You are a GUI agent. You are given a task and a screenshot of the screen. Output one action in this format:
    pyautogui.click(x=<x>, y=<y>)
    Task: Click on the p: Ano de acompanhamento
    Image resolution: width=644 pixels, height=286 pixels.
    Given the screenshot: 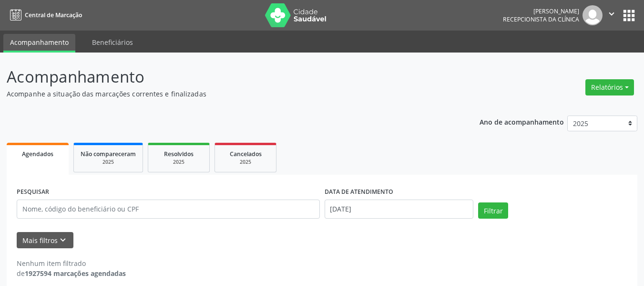 What is the action you would take?
    pyautogui.click(x=521, y=121)
    